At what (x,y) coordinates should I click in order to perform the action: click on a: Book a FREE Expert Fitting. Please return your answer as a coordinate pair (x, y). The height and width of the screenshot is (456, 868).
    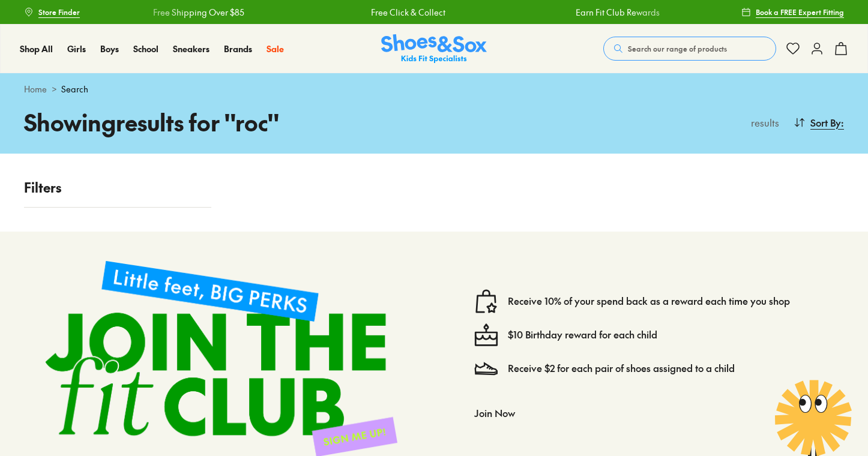
    Looking at the image, I should click on (792, 12).